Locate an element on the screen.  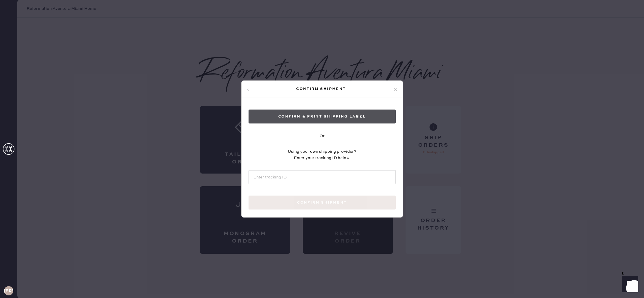
div: Confirm shipment is located at coordinates (321, 89).